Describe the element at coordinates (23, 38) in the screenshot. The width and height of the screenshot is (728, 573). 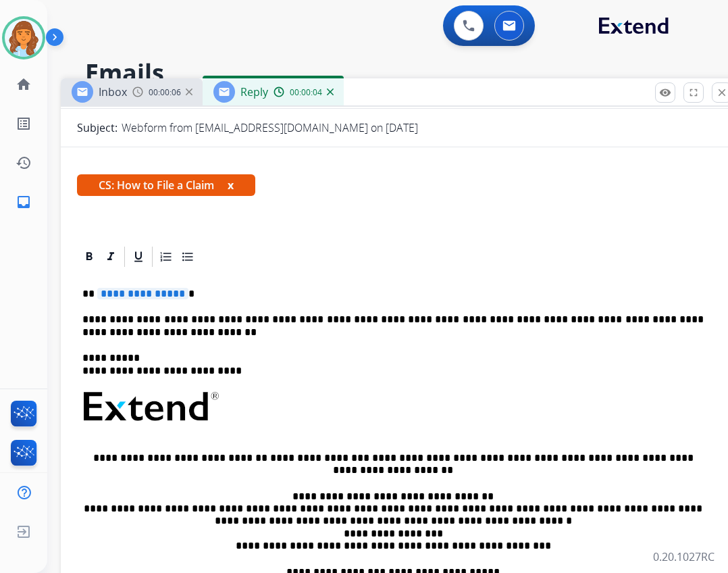
I see `img: avatar` at that location.